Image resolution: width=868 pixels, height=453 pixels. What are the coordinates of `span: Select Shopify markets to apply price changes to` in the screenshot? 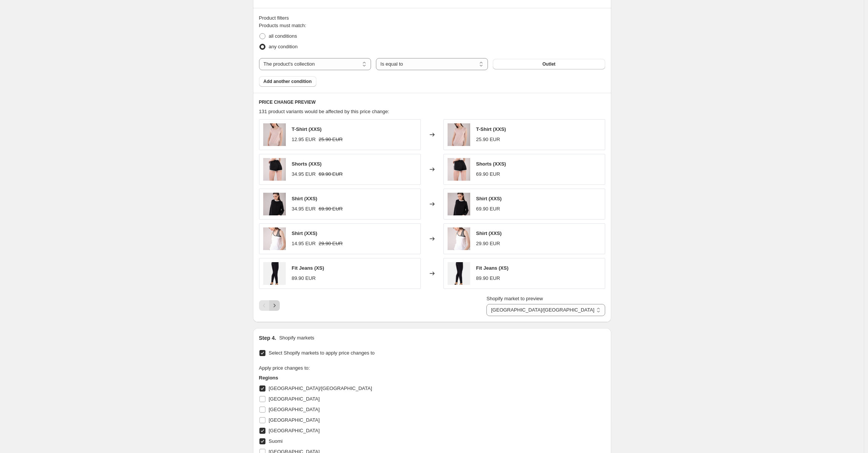 It's located at (321, 353).